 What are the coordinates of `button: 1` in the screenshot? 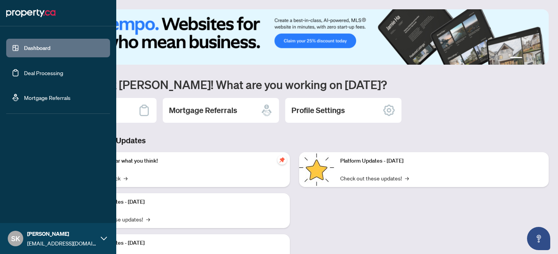 It's located at (517, 59).